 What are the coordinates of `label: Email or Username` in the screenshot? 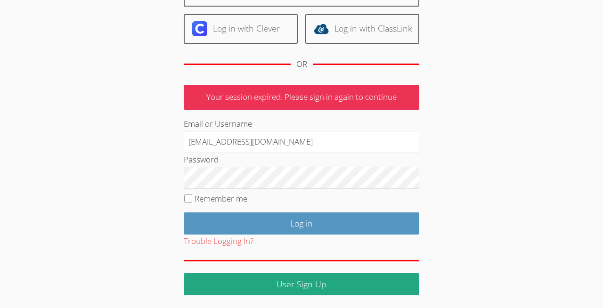 It's located at (218, 123).